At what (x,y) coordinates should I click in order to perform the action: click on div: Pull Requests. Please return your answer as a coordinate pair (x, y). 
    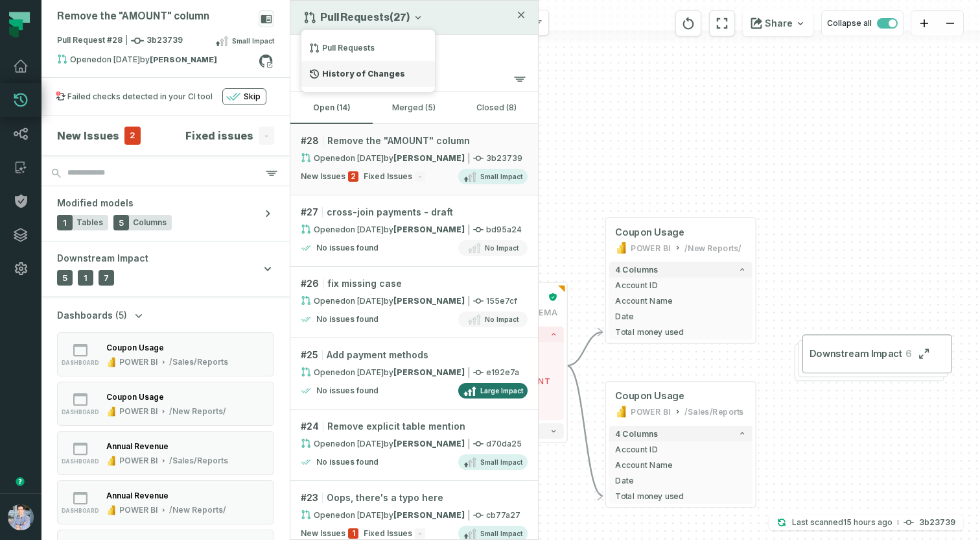
    Looking at the image, I should click on (369, 48).